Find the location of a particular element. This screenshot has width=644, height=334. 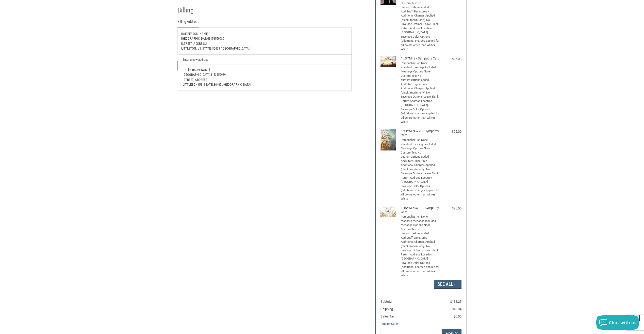

button: See All is located at coordinates (447, 285).